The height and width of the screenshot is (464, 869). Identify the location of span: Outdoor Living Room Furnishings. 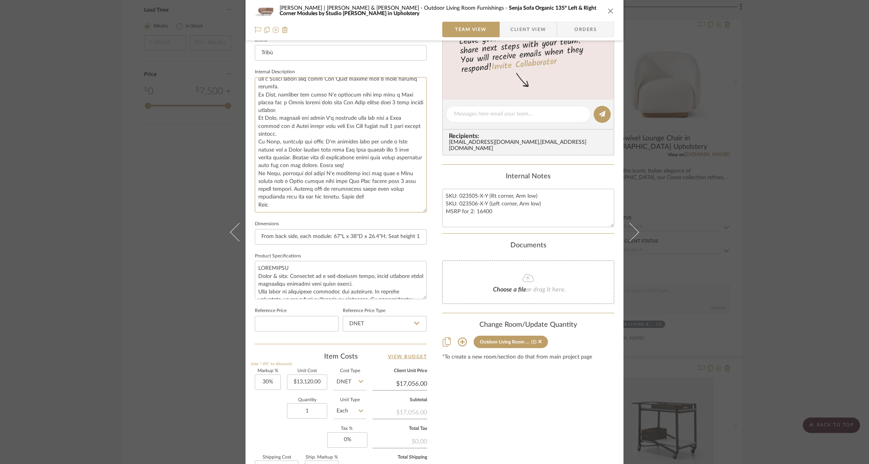
(466, 8).